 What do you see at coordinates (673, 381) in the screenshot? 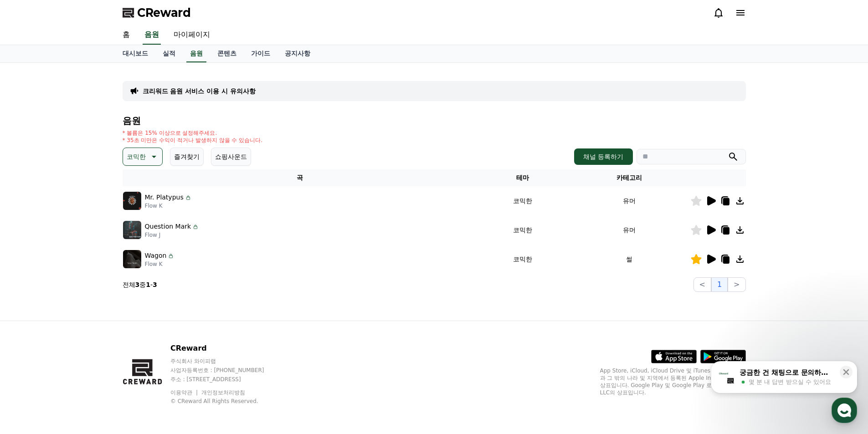
I see `p: App Store, iCloud, iCloud Drive 및 iTunes Store는 미국과 그 밖의 나라 및 지역에서 등록된 Apple Inc.의 서비스 상표입니다. Goo...` at bounding box center [673, 381].